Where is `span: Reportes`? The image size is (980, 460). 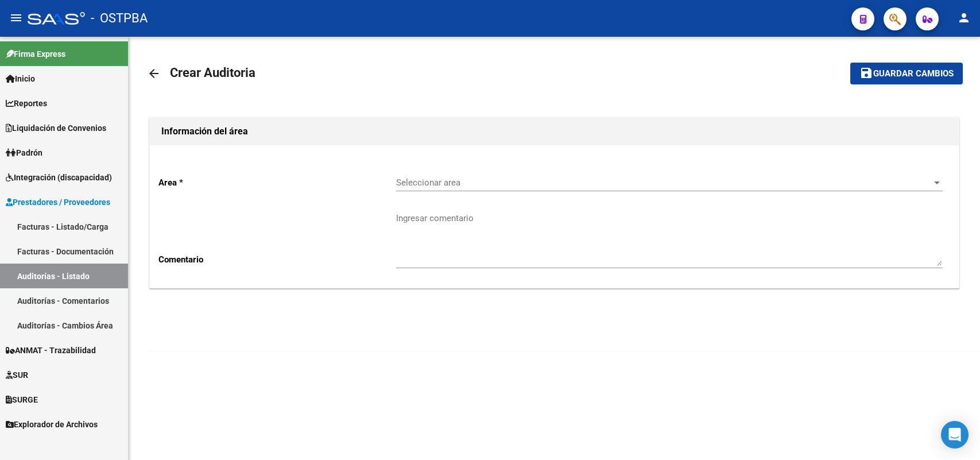 span: Reportes is located at coordinates (26, 104).